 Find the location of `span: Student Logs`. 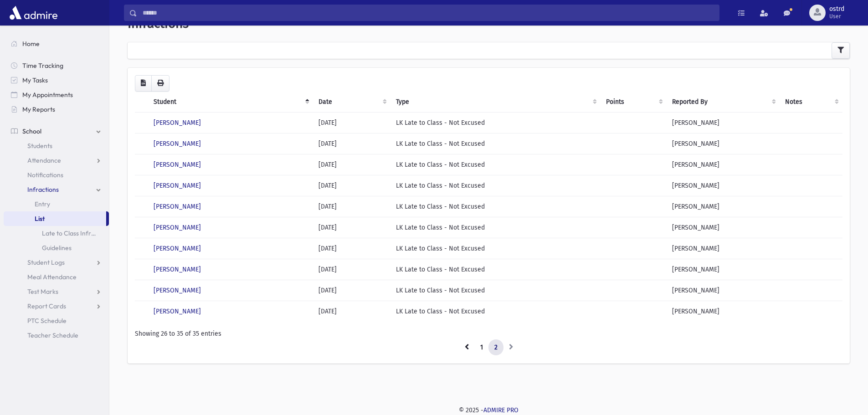

span: Student Logs is located at coordinates (46, 262).